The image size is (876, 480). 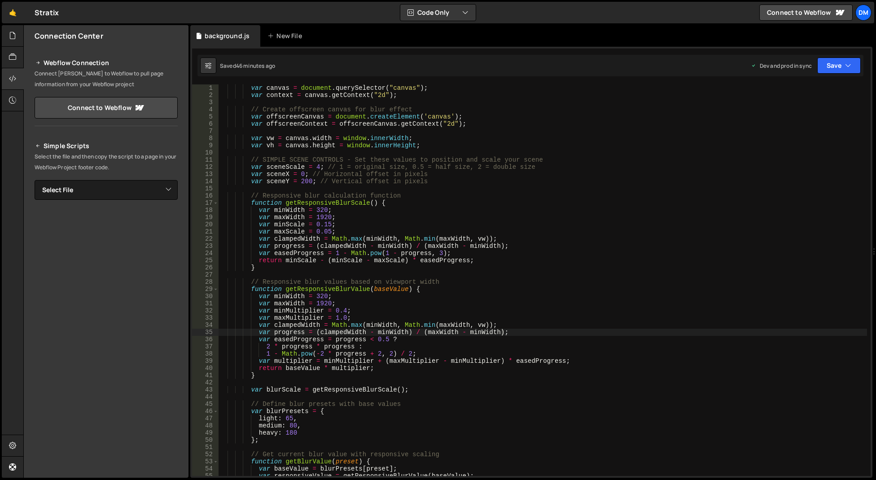 I want to click on div: 55, so click(x=205, y=476).